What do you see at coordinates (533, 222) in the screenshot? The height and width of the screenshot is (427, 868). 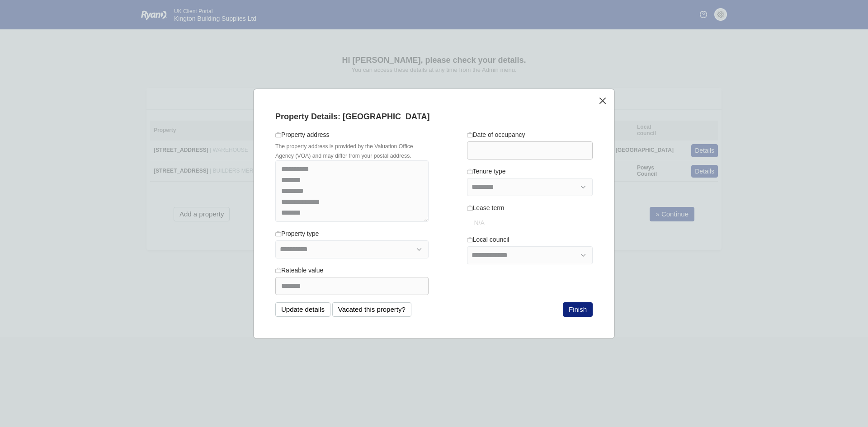 I see `p: N/A` at bounding box center [533, 222].